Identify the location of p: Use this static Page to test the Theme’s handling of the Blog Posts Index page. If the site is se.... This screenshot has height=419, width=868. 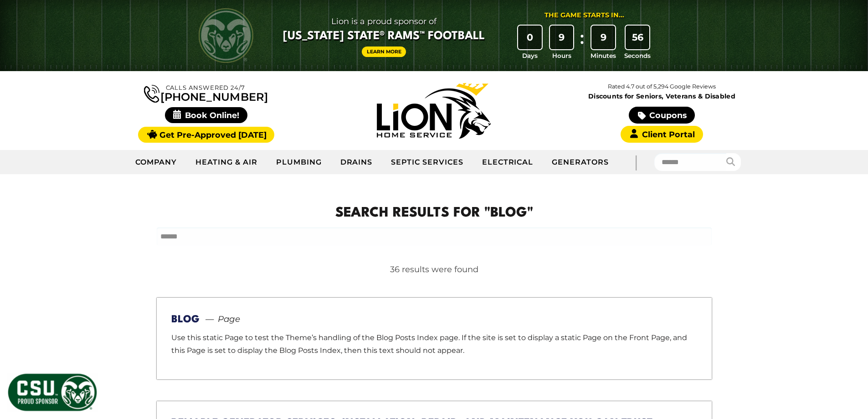
(434, 345).